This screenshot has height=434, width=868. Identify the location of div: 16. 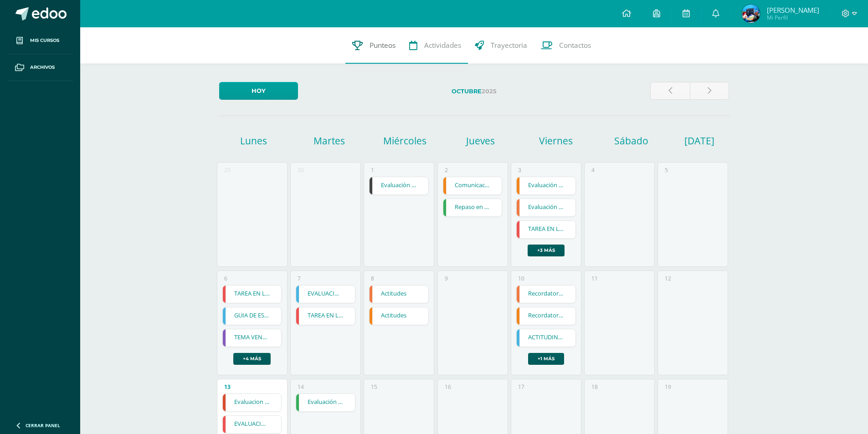
(448, 386).